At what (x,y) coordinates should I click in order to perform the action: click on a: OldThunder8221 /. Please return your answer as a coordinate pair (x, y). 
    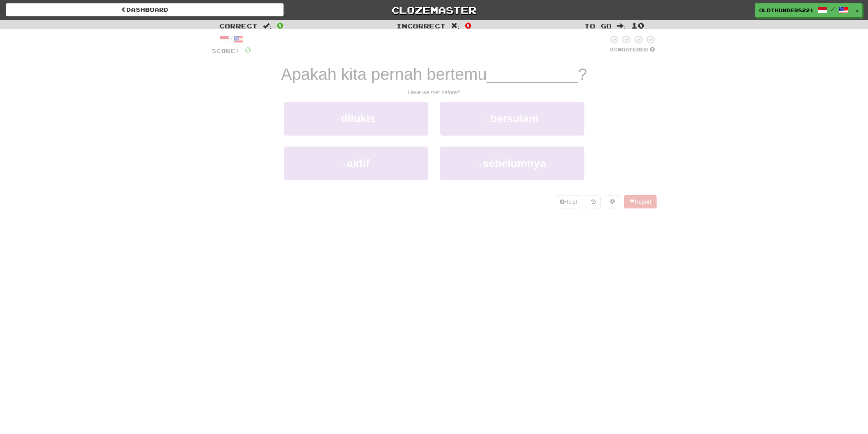
    Looking at the image, I should click on (804, 10).